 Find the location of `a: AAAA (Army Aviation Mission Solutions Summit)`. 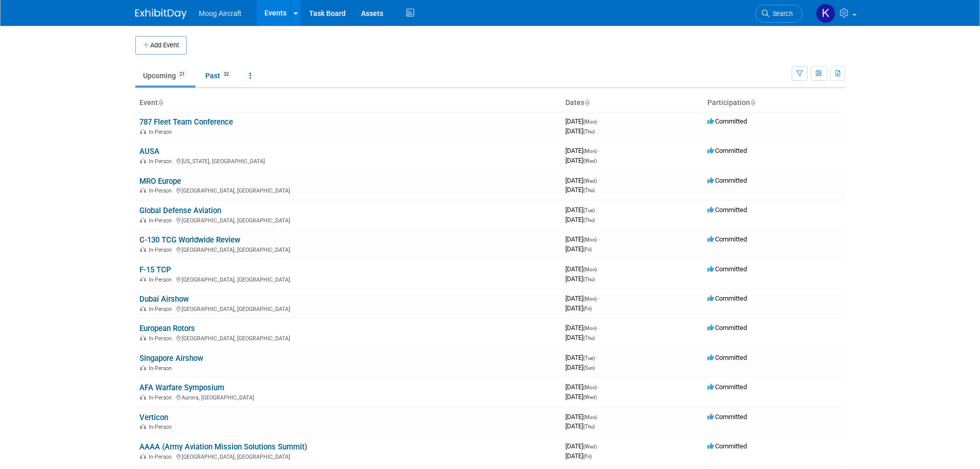

a: AAAA (Army Aviation Mission Solutions Summit) is located at coordinates (223, 446).